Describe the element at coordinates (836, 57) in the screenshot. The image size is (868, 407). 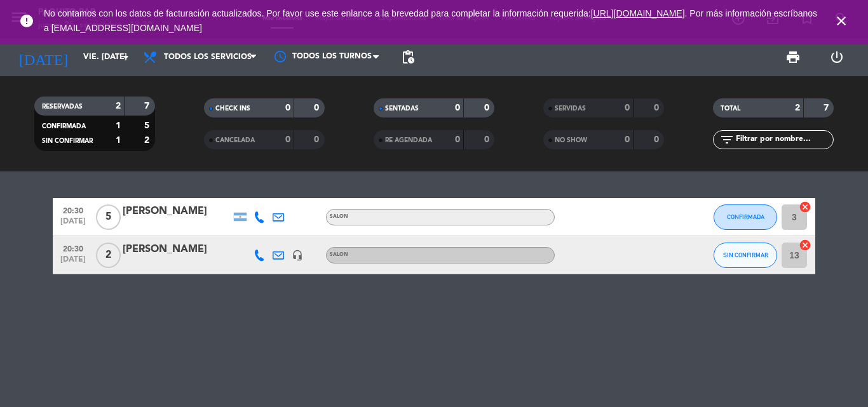
I see `div: LOG OUT` at that location.